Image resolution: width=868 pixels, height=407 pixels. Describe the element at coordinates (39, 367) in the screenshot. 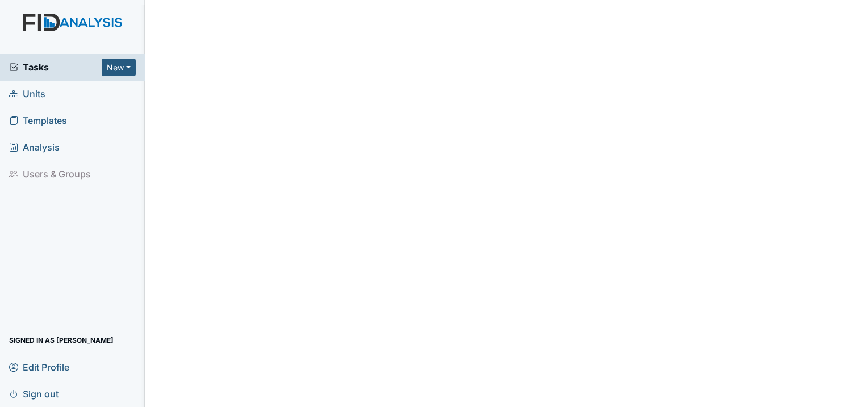

I see `span: Edit Profile` at that location.